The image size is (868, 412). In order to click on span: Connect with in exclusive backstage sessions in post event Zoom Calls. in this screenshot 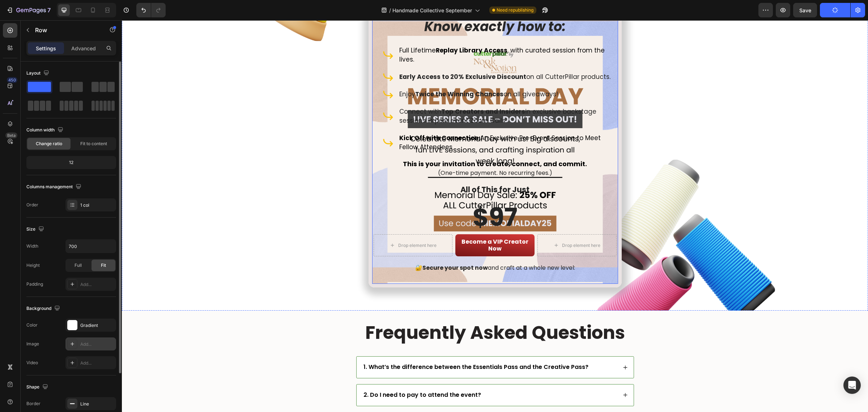, I will do `click(376, 96)`.